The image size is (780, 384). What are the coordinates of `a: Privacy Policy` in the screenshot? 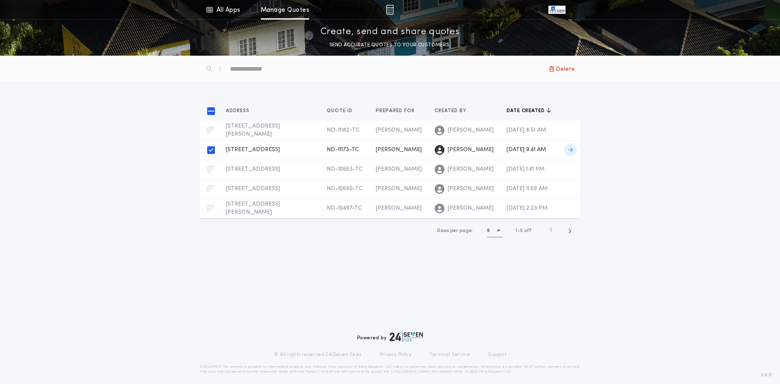 It's located at (396, 355).